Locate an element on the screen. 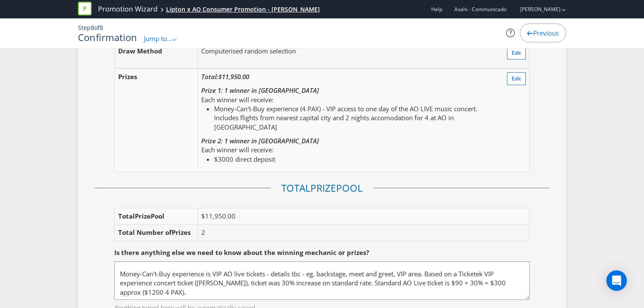  a: Help is located at coordinates (437, 9).